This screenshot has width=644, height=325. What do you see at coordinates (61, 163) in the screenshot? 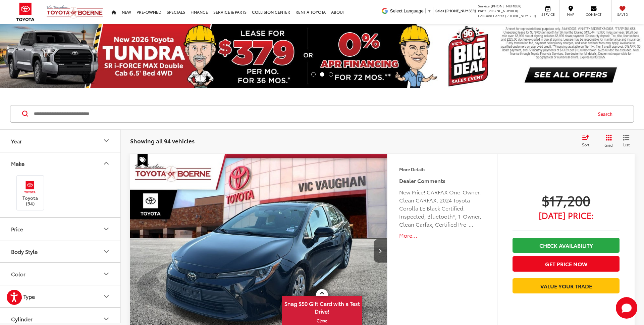
I see `button: MakeMake` at bounding box center [61, 163].